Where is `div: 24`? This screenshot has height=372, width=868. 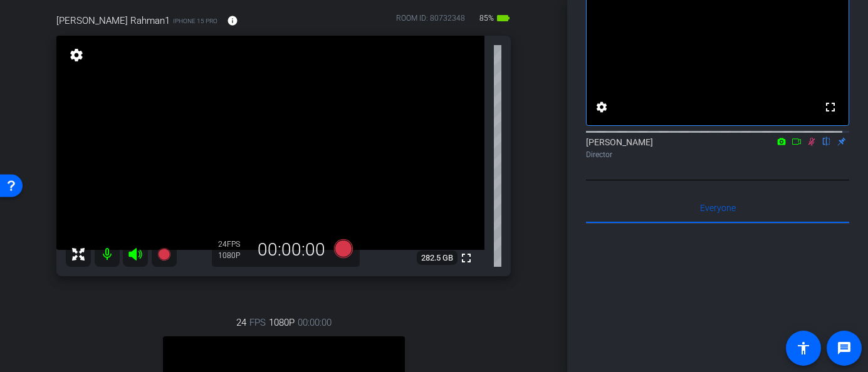
div: 24 is located at coordinates (234, 244).